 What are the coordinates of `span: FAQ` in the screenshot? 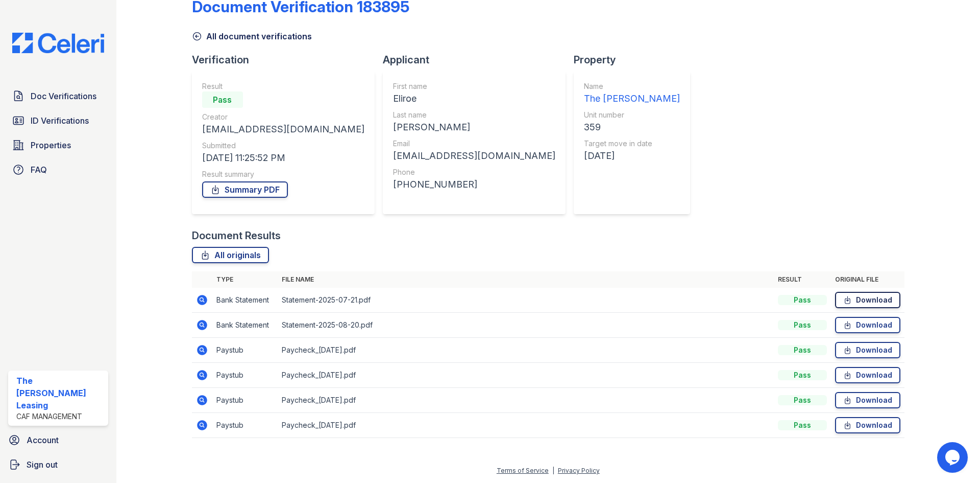 It's located at (39, 170).